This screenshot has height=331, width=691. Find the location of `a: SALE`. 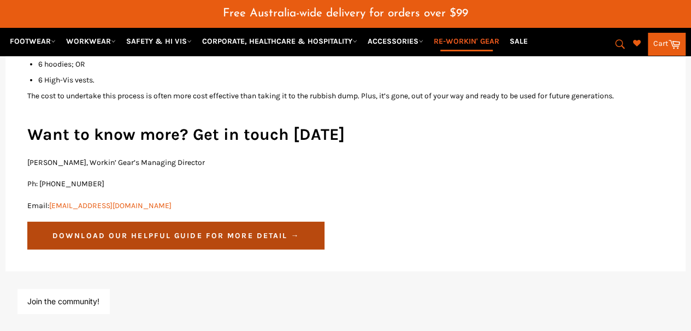

a: SALE is located at coordinates (518, 41).